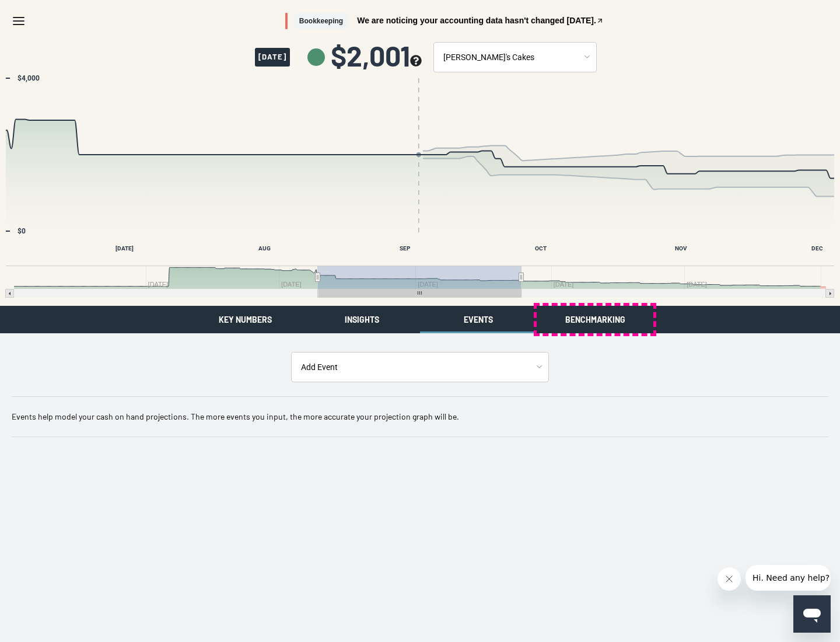  Describe the element at coordinates (265, 248) in the screenshot. I see `text: AUG` at that location.